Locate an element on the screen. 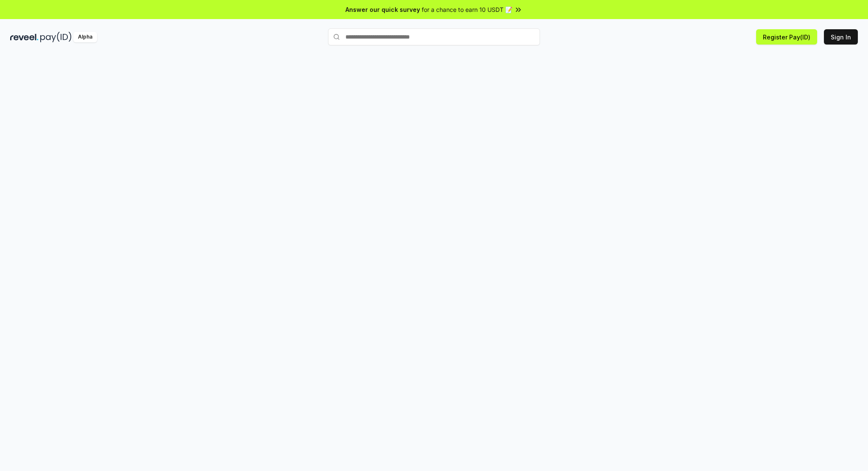 The height and width of the screenshot is (471, 868). span: Answer our quick survey is located at coordinates (383, 9).